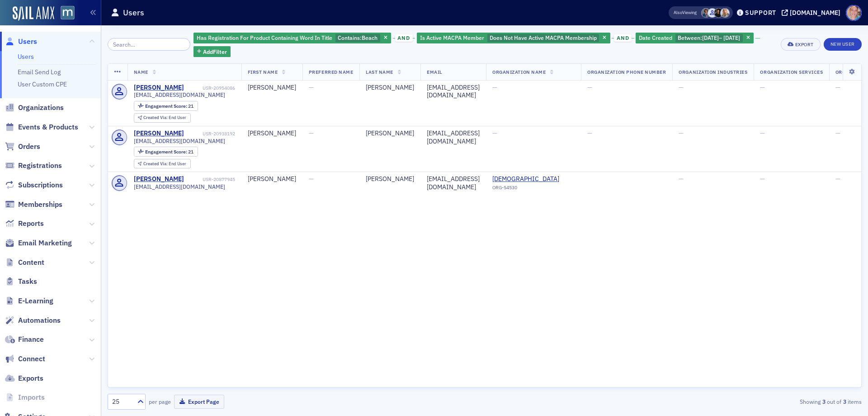 This screenshot has height=416, width=868. What do you see at coordinates (533, 179) in the screenshot?
I see `span: Bridgeway Community Church` at bounding box center [533, 179].